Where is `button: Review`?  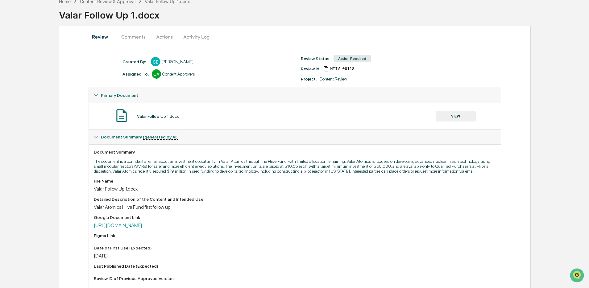 button: Review is located at coordinates (102, 37).